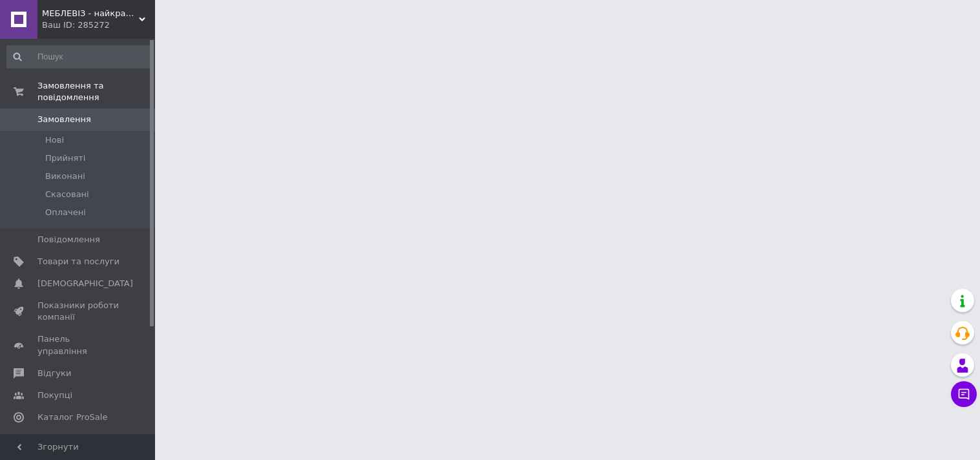  Describe the element at coordinates (78, 345) in the screenshot. I see `span: Панель управління` at that location.